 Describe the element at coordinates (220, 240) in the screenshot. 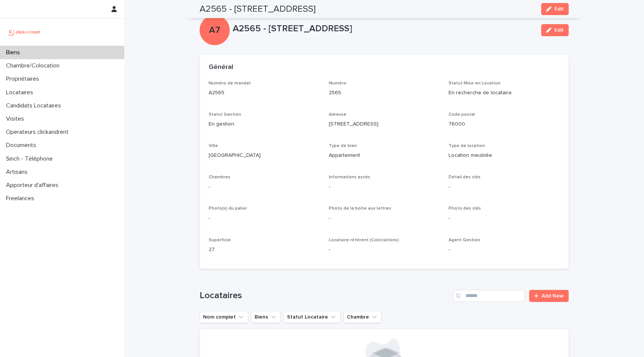

I see `span: Superficie` at that location.